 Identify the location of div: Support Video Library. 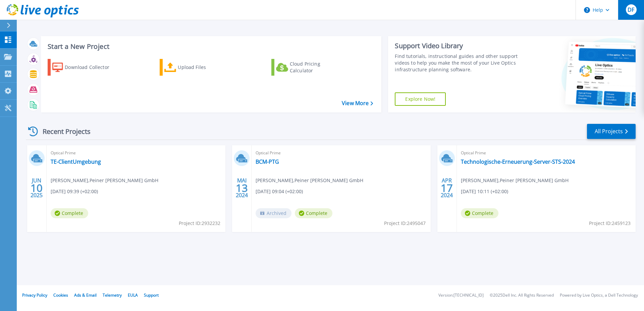
(458, 46).